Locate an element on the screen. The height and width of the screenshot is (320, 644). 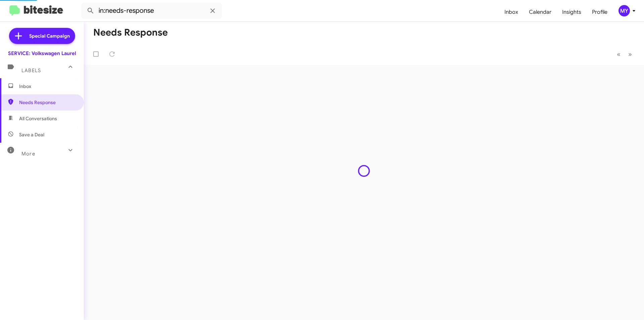
span: Insights is located at coordinates (571, 12).